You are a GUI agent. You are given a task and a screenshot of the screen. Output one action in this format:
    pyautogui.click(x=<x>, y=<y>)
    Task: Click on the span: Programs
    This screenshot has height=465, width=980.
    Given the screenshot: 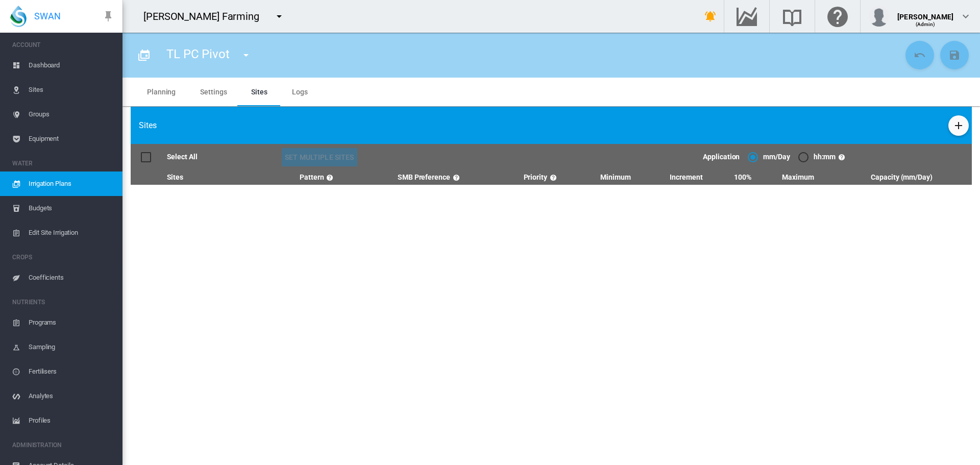 What is the action you would take?
    pyautogui.click(x=72, y=322)
    